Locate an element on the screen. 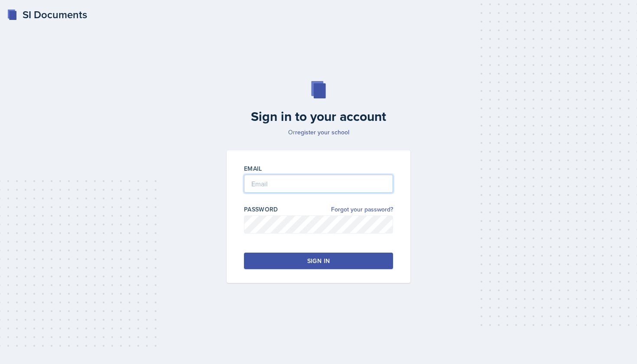 This screenshot has height=364, width=637. label: Password is located at coordinates (261, 209).